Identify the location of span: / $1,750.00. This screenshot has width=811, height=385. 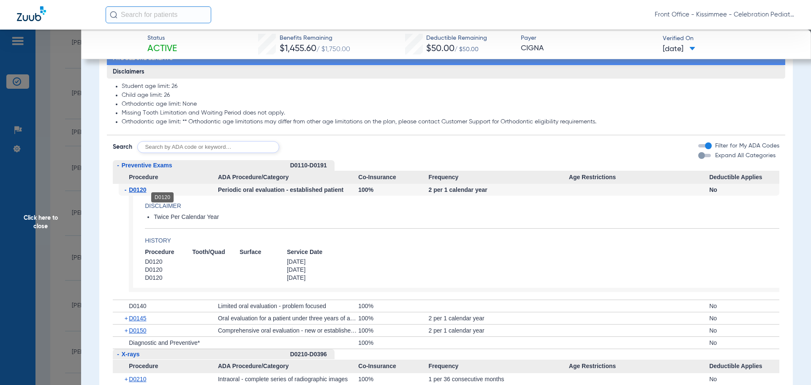
(333, 49).